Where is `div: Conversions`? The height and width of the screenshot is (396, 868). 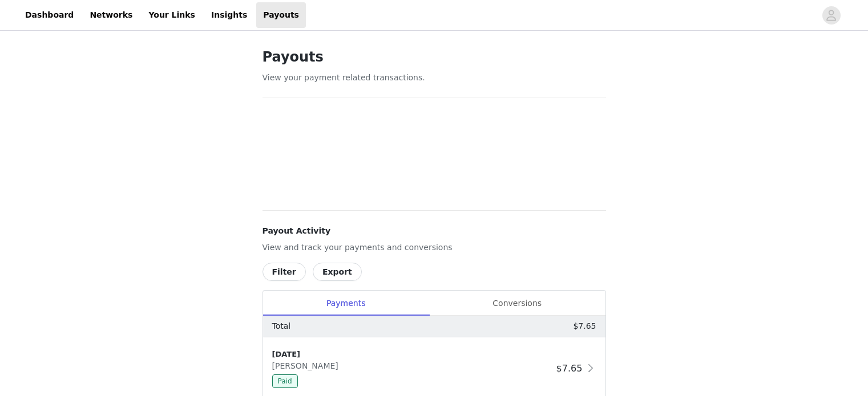 div: Conversions is located at coordinates (517, 303).